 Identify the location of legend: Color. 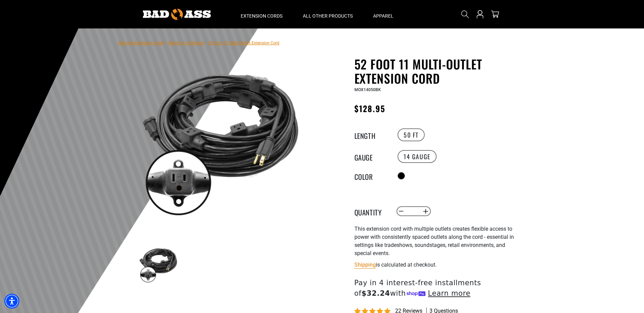
(371, 176).